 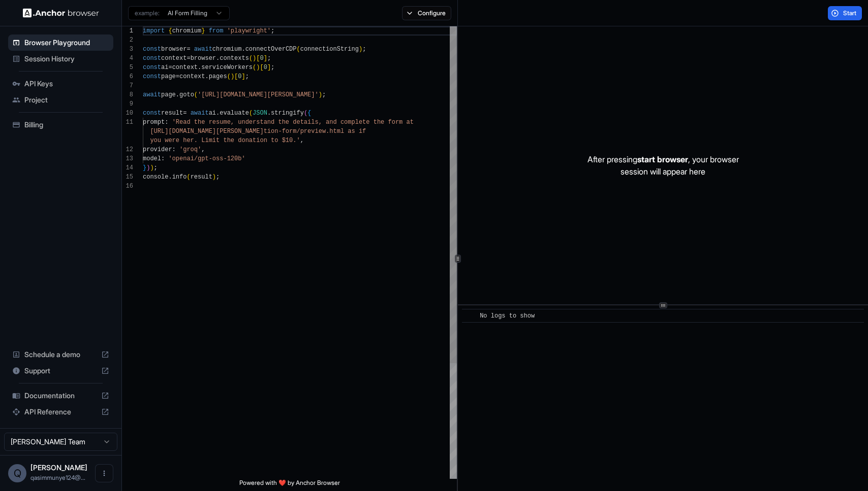 I want to click on span: Documentation, so click(x=61, y=396).